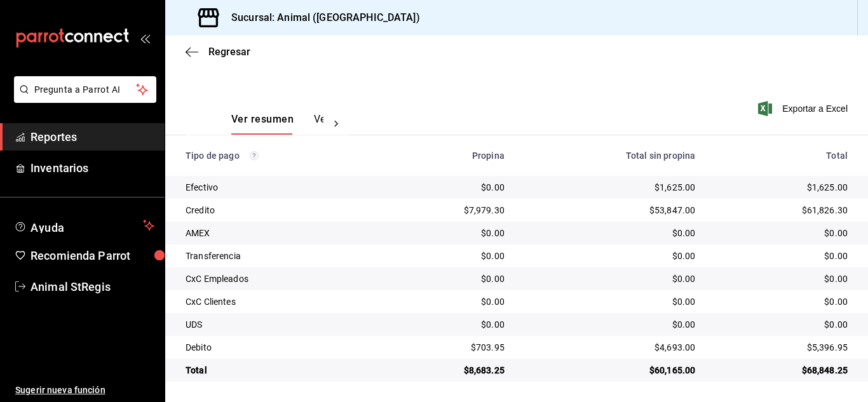  I want to click on div: Efectivo, so click(280, 187).